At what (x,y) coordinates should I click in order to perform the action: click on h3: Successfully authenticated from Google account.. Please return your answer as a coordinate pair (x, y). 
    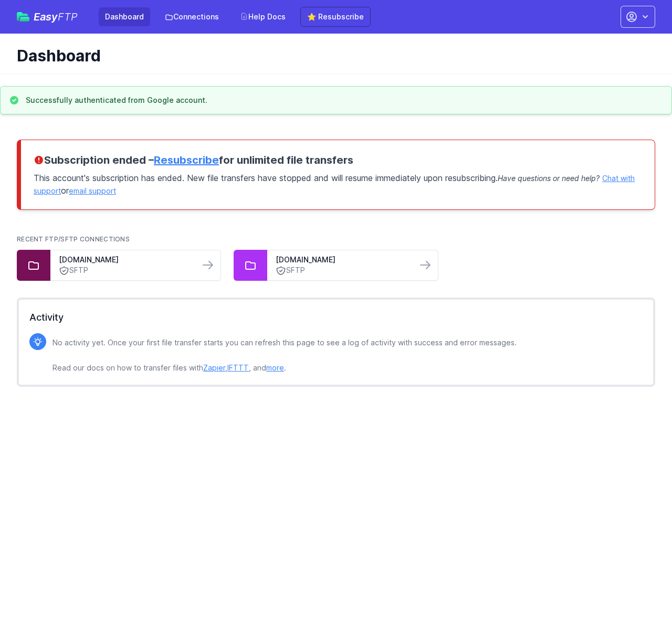
    Looking at the image, I should click on (116, 100).